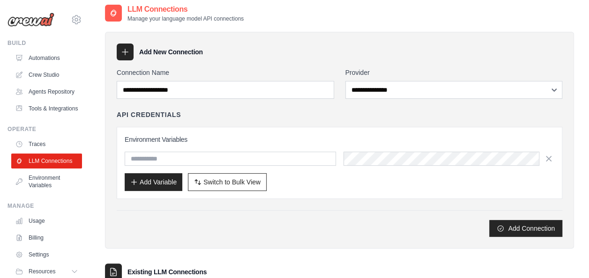 The width and height of the screenshot is (589, 278). I want to click on a: Tools & Integrations, so click(46, 109).